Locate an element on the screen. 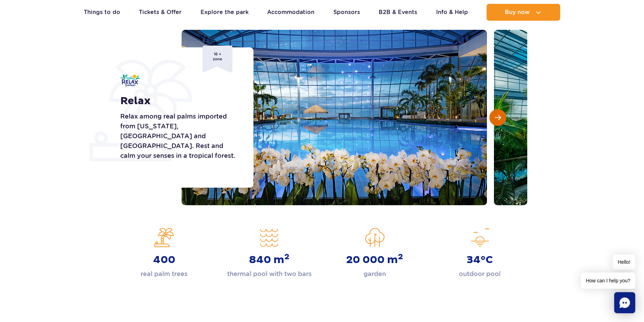  p: real palm trees is located at coordinates (164, 274).